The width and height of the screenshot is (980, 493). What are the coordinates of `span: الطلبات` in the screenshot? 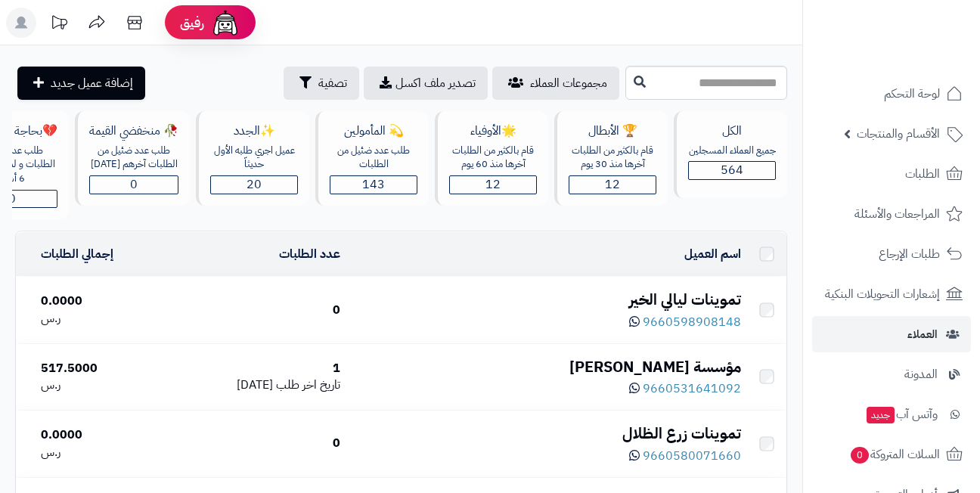 It's located at (922, 174).